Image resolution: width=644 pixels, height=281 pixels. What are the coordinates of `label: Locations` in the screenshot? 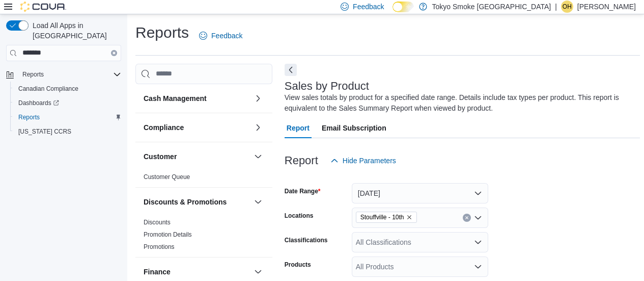 It's located at (299, 215).